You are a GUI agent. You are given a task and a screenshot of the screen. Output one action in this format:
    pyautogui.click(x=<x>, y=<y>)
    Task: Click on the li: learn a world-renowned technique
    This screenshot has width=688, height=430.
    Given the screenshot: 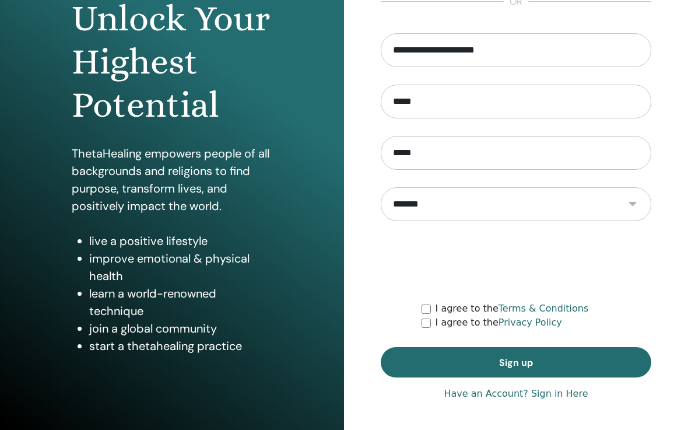 What is the action you would take?
    pyautogui.click(x=180, y=302)
    